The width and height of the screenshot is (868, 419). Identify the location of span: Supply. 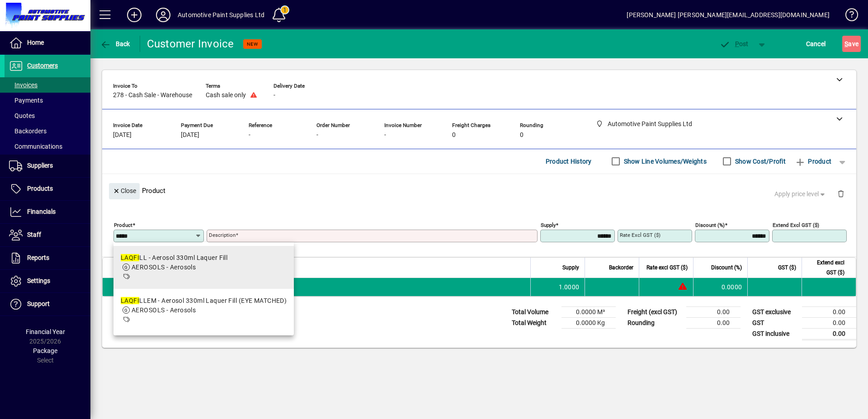
(571, 268).